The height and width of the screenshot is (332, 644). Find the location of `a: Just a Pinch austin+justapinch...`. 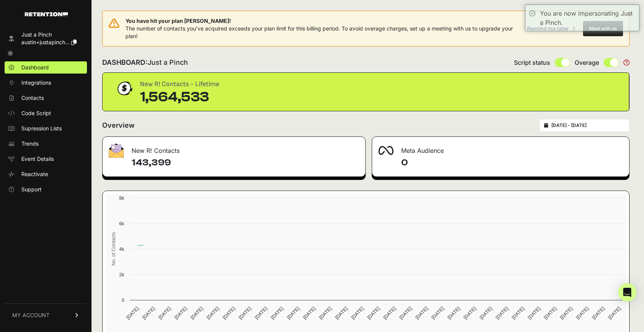

a: Just a Pinch austin+justapinch... is located at coordinates (46, 38).